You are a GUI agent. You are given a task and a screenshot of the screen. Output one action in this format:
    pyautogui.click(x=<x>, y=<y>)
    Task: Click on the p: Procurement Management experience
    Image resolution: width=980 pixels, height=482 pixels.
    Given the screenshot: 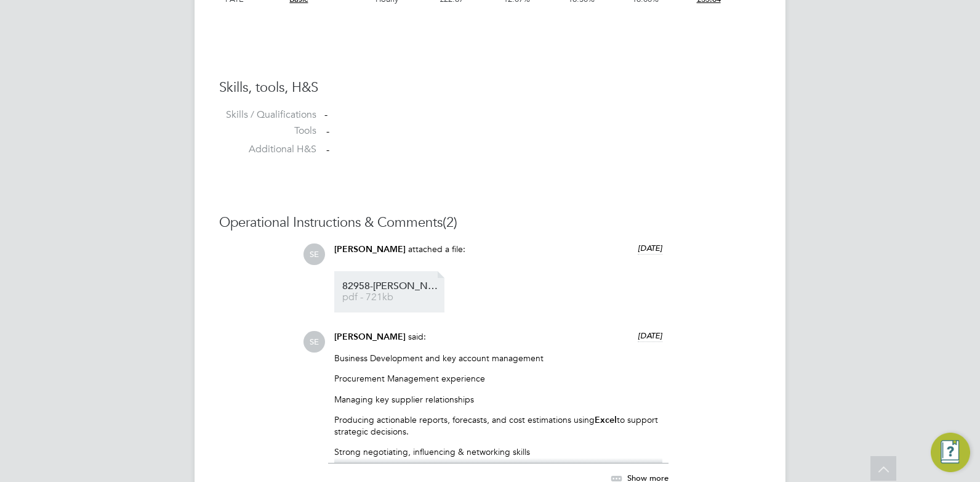 What is the action you would take?
    pyautogui.click(x=498, y=378)
    